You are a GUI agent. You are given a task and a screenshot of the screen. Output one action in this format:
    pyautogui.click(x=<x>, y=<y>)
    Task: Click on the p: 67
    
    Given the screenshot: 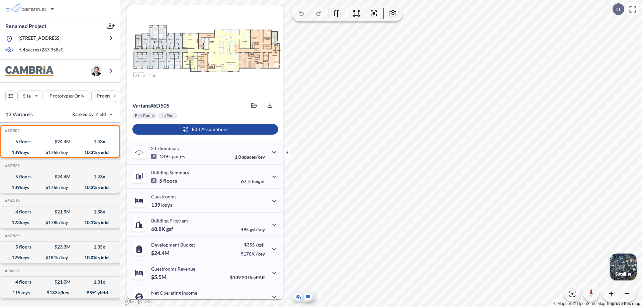 What is the action you would take?
    pyautogui.click(x=253, y=181)
    